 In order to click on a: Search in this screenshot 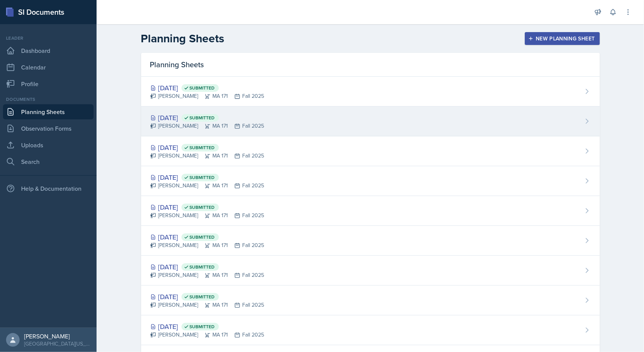, I will do `click(48, 161)`.